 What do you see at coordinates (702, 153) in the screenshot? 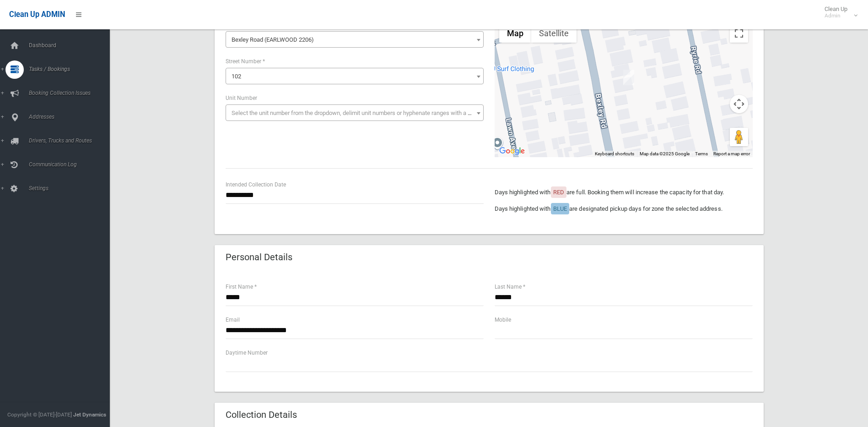
I see `a: Terms (opens in new tab)` at bounding box center [702, 153].